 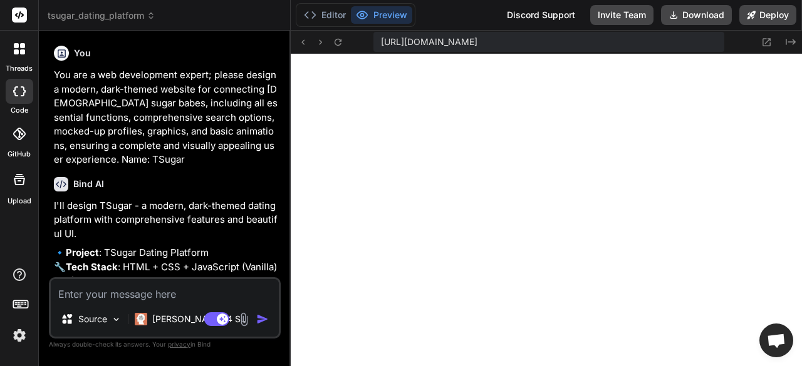 I want to click on label: Upload, so click(x=19, y=201).